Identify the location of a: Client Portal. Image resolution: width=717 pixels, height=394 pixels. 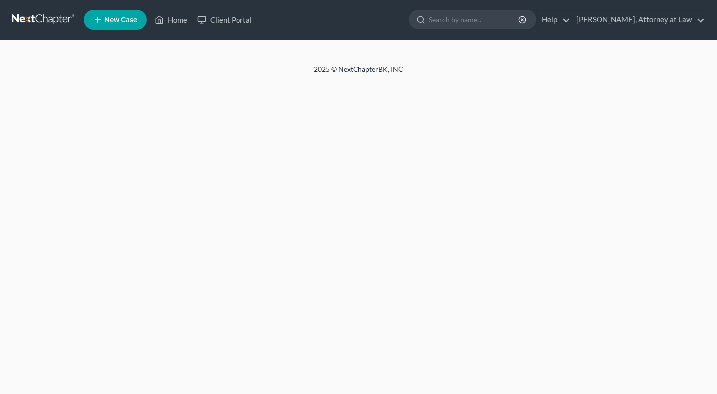
(225, 20).